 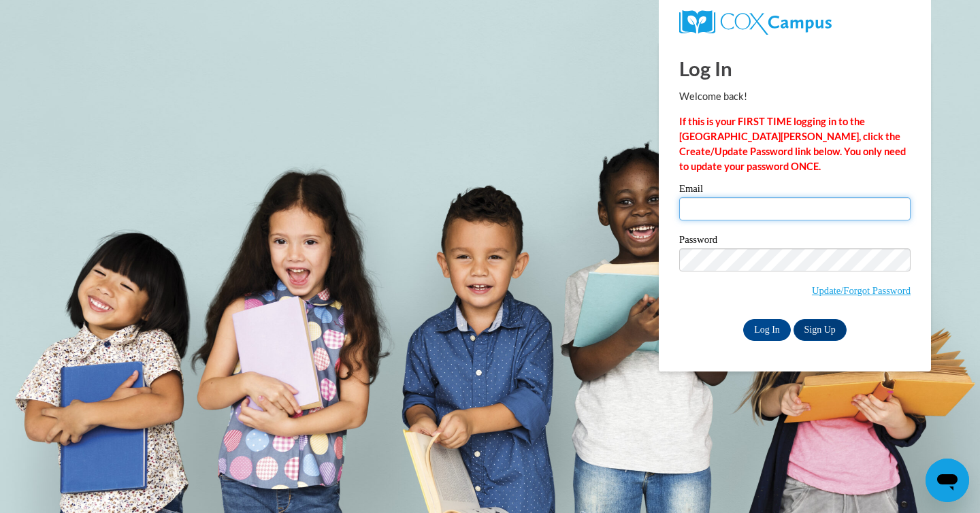 What do you see at coordinates (767, 330) in the screenshot?
I see `input: Log In` at bounding box center [767, 330].